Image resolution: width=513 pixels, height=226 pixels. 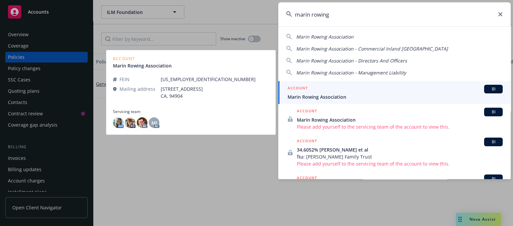 I want to click on span: Marin Rowing Association - Management Liability, so click(x=351, y=72).